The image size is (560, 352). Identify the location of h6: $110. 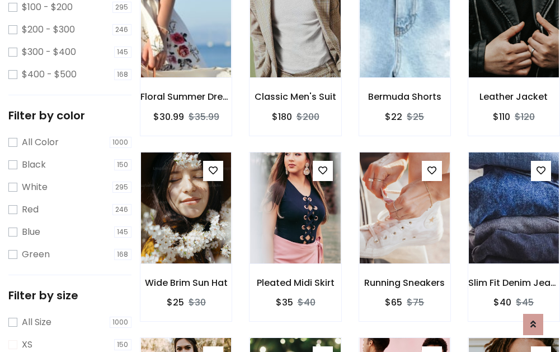
(502, 116).